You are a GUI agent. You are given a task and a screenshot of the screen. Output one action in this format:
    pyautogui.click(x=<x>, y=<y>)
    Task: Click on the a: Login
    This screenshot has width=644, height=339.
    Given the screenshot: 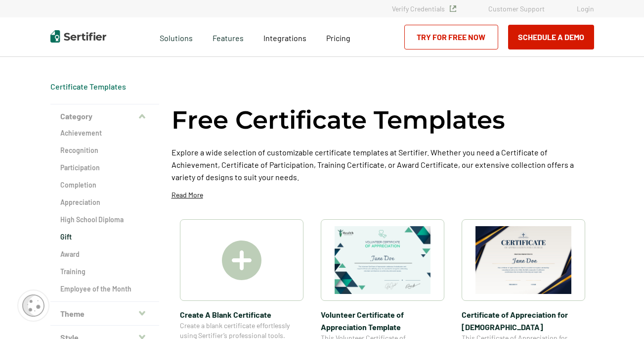 What is the action you would take?
    pyautogui.click(x=586, y=8)
    